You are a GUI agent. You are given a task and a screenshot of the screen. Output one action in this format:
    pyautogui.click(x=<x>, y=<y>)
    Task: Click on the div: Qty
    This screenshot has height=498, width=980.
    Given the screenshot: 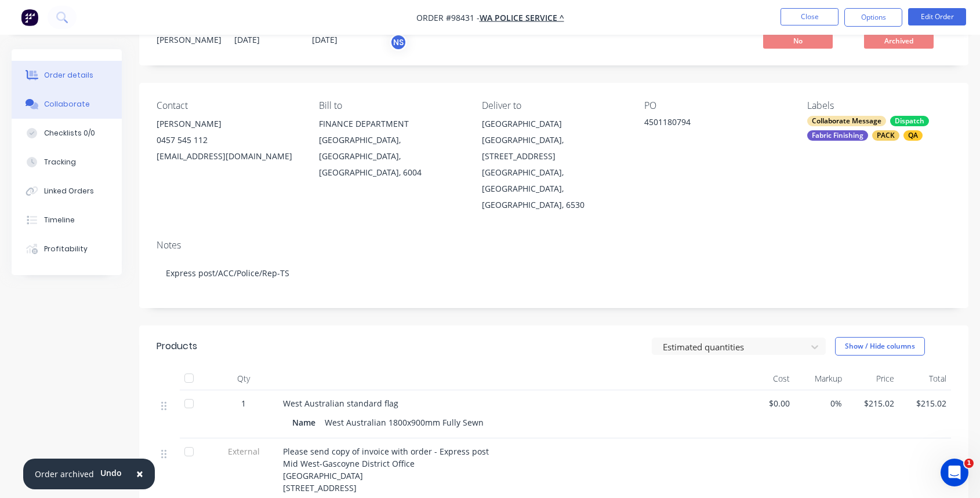 What is the action you would take?
    pyautogui.click(x=243, y=379)
    